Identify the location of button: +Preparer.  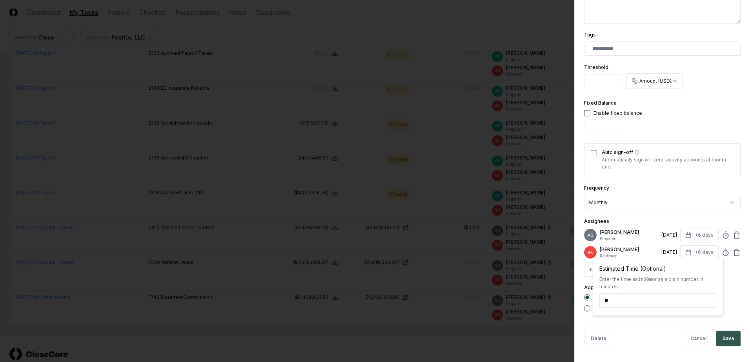
(601, 270).